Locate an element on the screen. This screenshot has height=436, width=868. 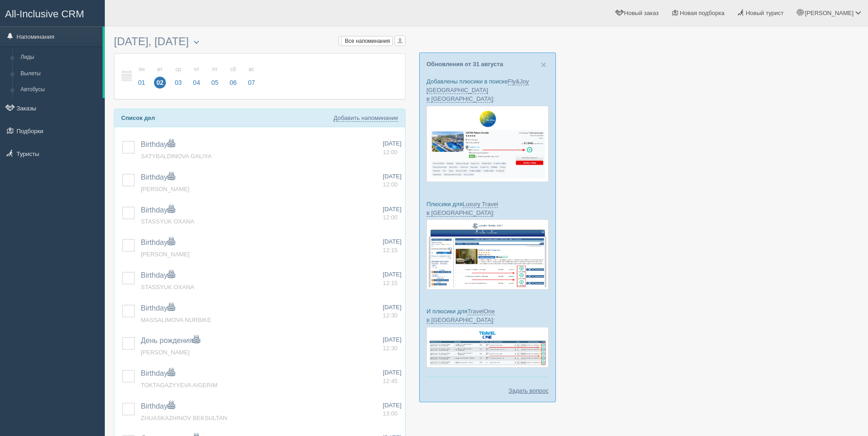
a: Добавить напоминание is located at coordinates (366, 118).